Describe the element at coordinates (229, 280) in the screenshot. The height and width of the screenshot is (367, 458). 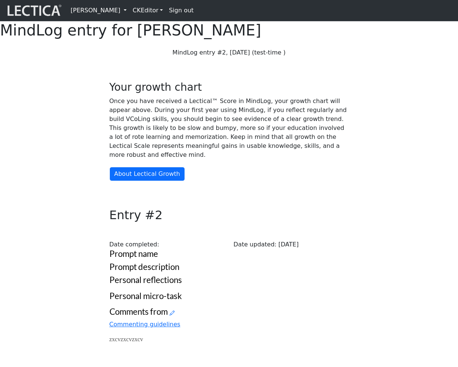
I see `h3: Personal reflections` at that location.